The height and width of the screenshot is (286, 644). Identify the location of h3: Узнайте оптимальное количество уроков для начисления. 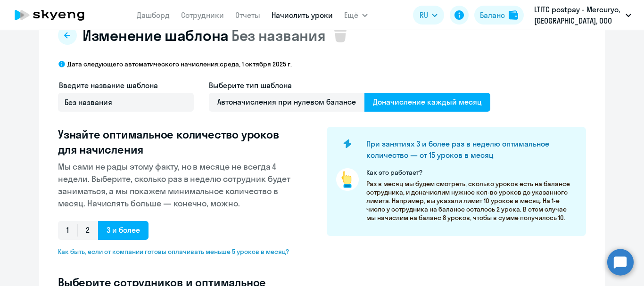
(177, 142).